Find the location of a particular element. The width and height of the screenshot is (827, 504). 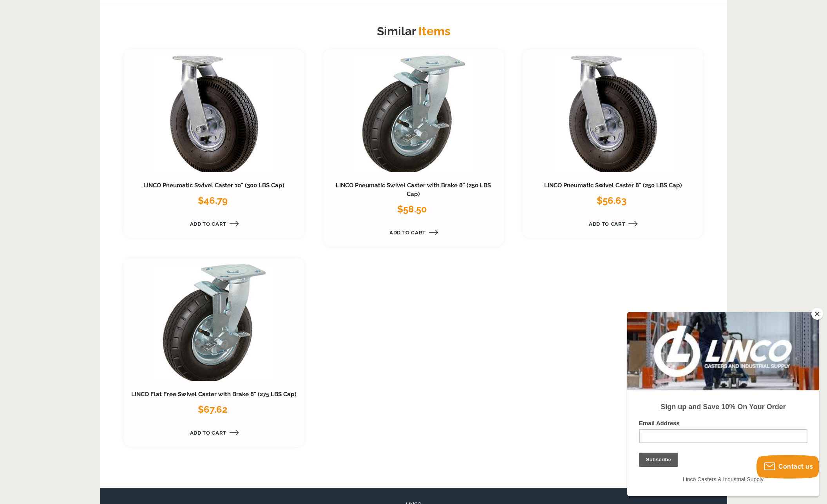

a: LINCO Pneumatic Swivel Caster 8" (250 LBS Cap) is located at coordinates (613, 185).